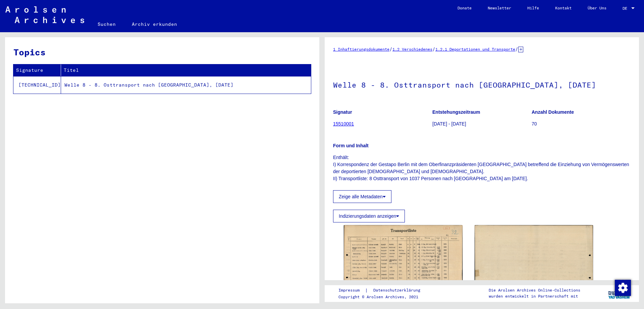 This screenshot has width=644, height=309. Describe the element at coordinates (37, 70) in the screenshot. I see `th: Signature` at that location.